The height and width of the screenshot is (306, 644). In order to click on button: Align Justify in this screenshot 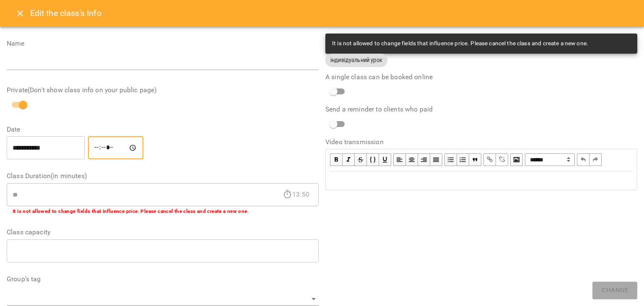, I will do `click(436, 160)`.